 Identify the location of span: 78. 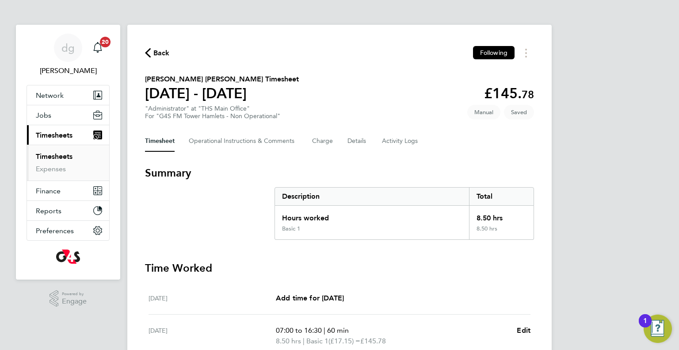
(528, 94).